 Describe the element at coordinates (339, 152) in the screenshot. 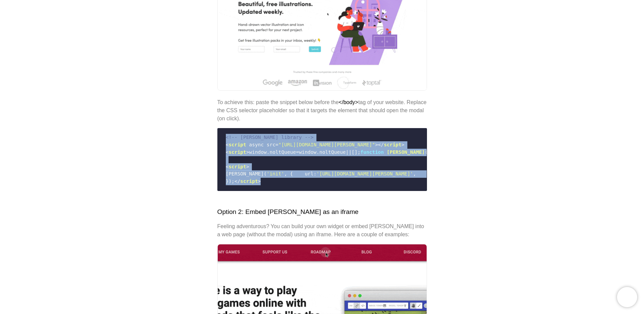

I see `span: .noltQueue||[];` at that location.